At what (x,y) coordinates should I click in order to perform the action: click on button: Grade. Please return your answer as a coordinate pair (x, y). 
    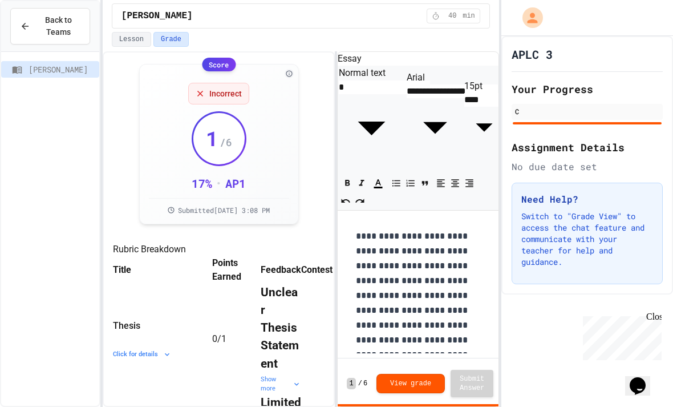
    Looking at the image, I should click on (171, 39).